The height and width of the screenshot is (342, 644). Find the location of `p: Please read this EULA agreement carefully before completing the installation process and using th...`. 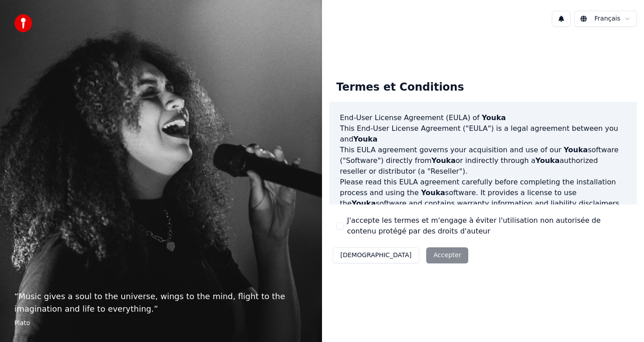

p: Please read this EULA agreement carefully before completing the installation process and using th... is located at coordinates (483, 193).